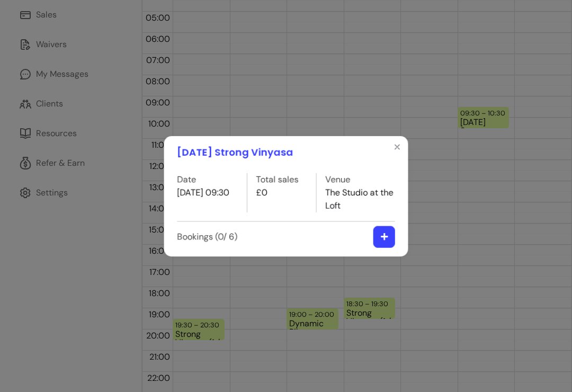 This screenshot has height=392, width=572. I want to click on p: £0, so click(277, 192).